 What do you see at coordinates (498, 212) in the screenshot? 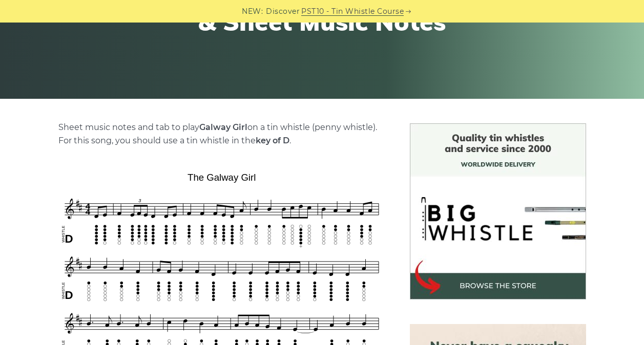
I see `img: BigWhistle Tin Whistle Store` at bounding box center [498, 212].